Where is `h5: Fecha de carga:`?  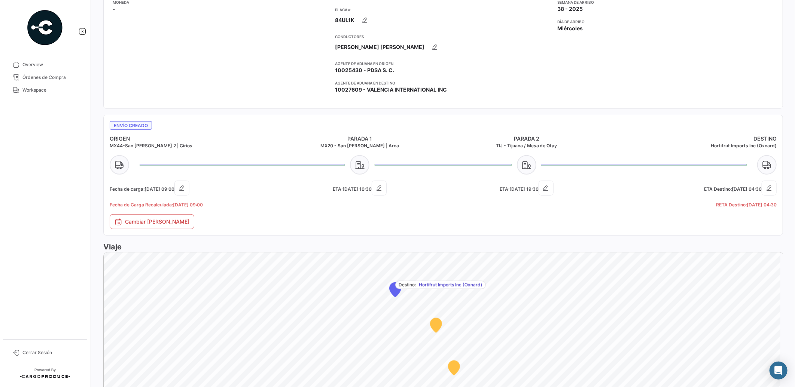 h5: Fecha de carga: is located at coordinates (193, 188).